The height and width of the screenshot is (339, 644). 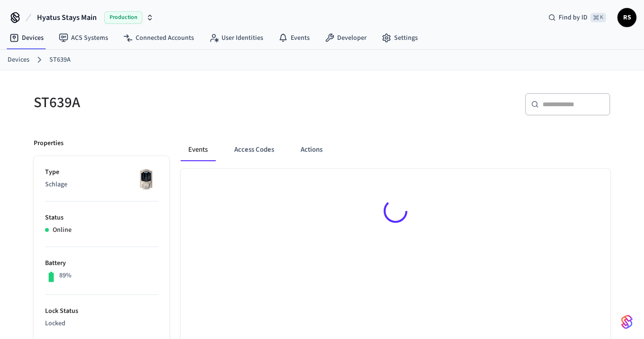 I want to click on p: Properties, so click(x=48, y=143).